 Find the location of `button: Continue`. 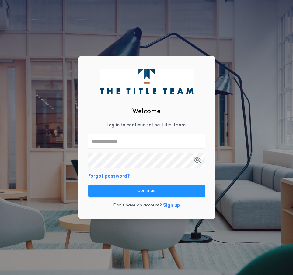

button: Continue is located at coordinates (147, 191).